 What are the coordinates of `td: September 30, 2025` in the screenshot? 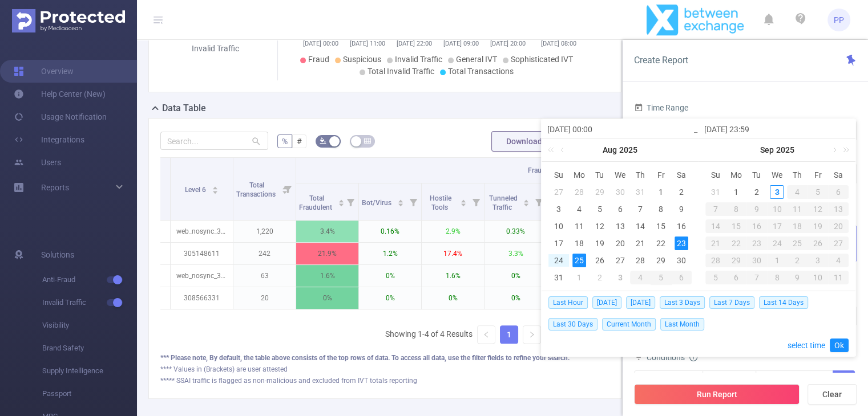 It's located at (757, 260).